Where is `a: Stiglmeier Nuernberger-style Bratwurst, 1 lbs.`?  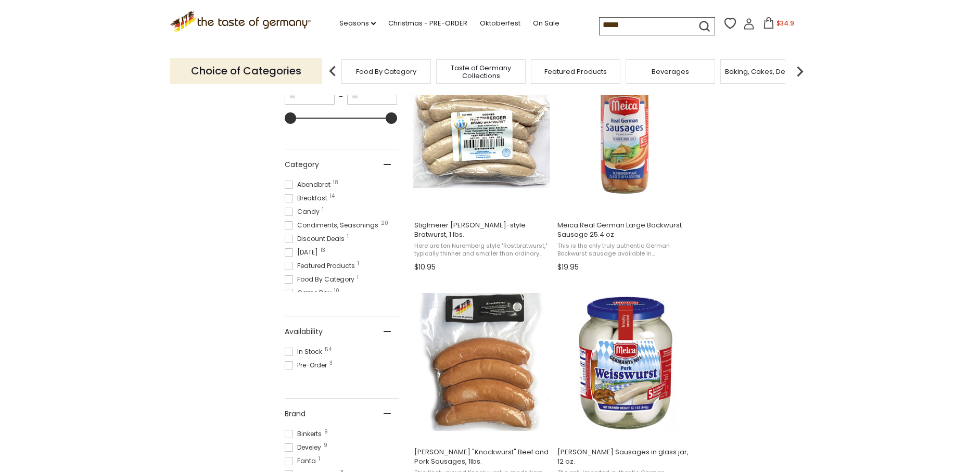
a: Stiglmeier Nuernberger-style Bratwurst, 1 lbs. is located at coordinates (482, 166).